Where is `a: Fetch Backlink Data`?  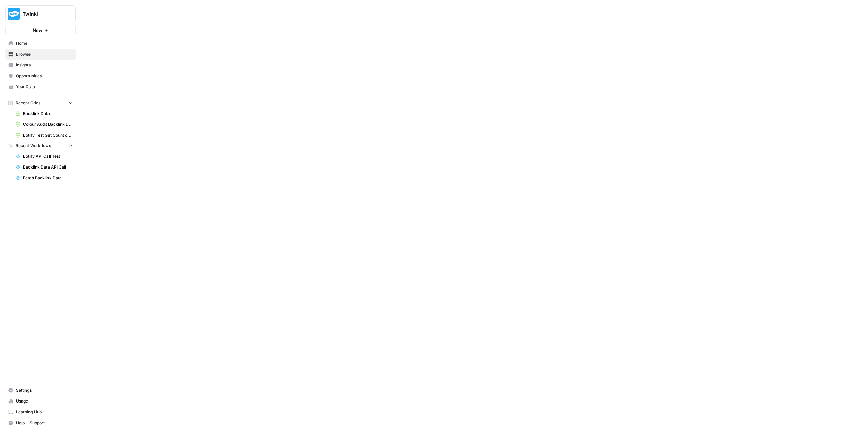 a: Fetch Backlink Data is located at coordinates (44, 178).